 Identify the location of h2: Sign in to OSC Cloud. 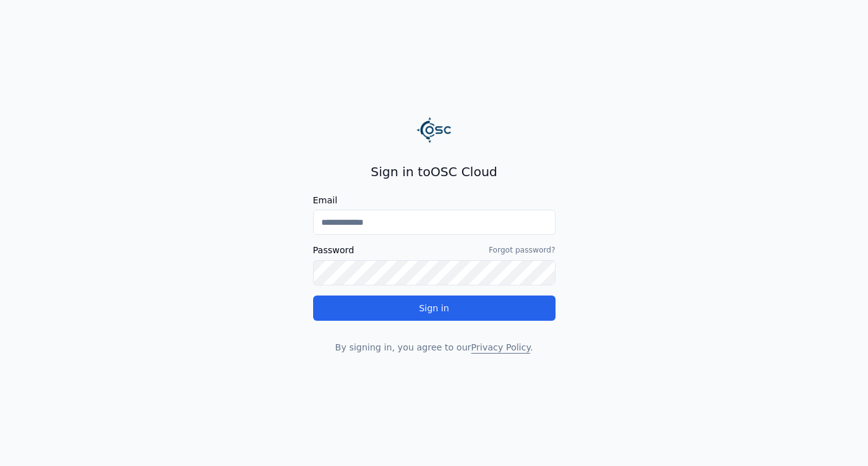
(434, 172).